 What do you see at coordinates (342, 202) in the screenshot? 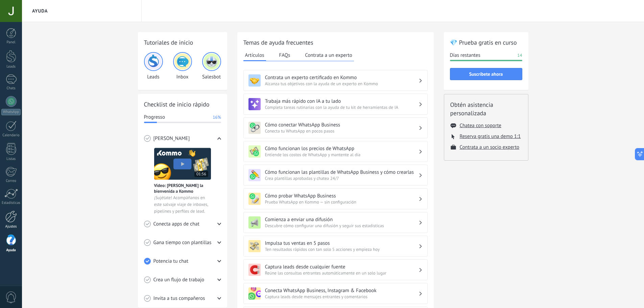
I see `span: Prueba WhatsApp en Kommo — sin configuración` at bounding box center [342, 202].